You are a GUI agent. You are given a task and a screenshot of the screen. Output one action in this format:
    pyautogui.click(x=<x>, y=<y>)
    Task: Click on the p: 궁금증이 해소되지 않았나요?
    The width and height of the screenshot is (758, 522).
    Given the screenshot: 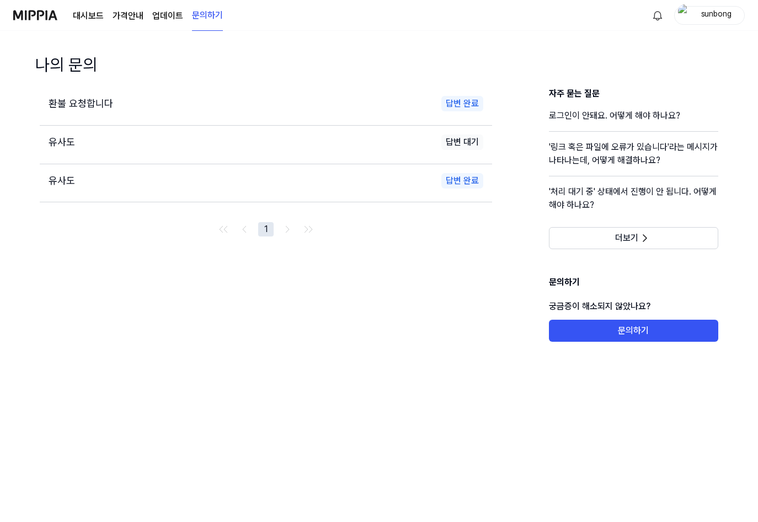 What is the action you would take?
    pyautogui.click(x=634, y=307)
    